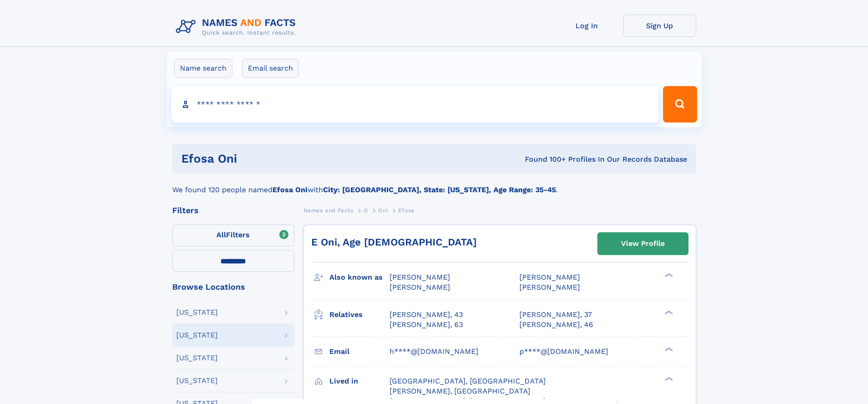 This screenshot has width=868, height=404. I want to click on span: Oni, so click(382, 211).